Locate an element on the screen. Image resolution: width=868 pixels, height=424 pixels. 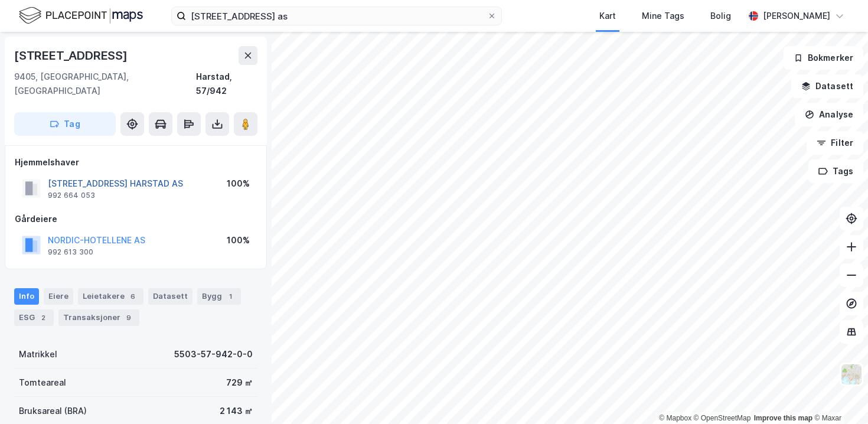
button: Datasett is located at coordinates (828, 86).